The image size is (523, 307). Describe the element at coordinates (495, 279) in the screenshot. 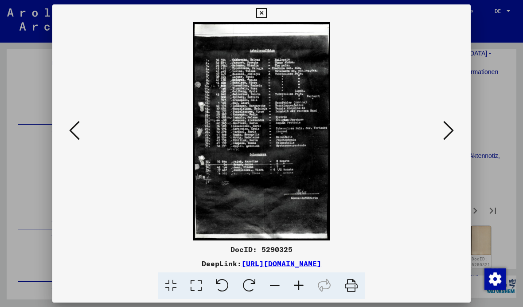

I see `div: Zustimmung ändern` at that location.